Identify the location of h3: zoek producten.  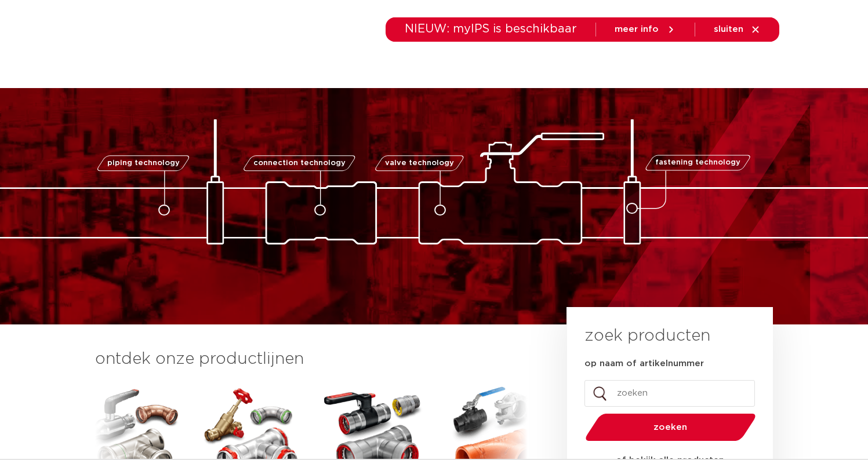
(647, 336).